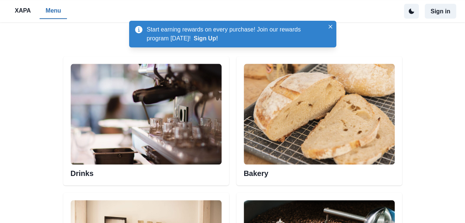 This screenshot has width=465, height=223. What do you see at coordinates (319, 121) in the screenshot?
I see `div: Bakery` at bounding box center [319, 121].